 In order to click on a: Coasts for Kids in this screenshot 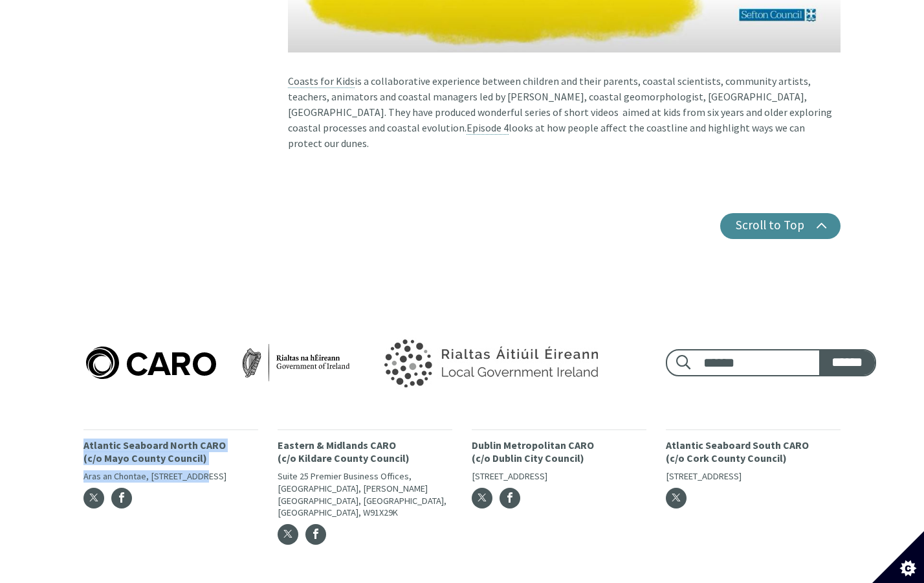, I will do `click(321, 81)`.